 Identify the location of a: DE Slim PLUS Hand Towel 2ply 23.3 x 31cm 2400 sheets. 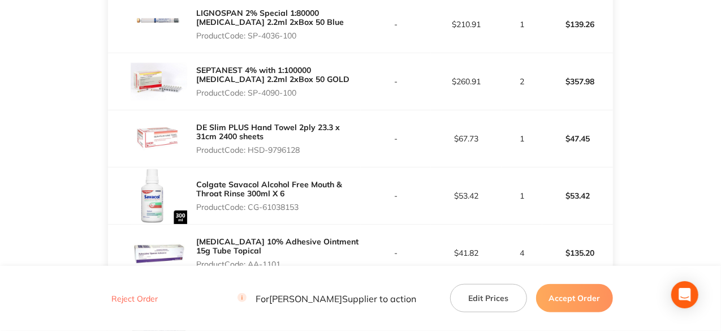
(268, 132).